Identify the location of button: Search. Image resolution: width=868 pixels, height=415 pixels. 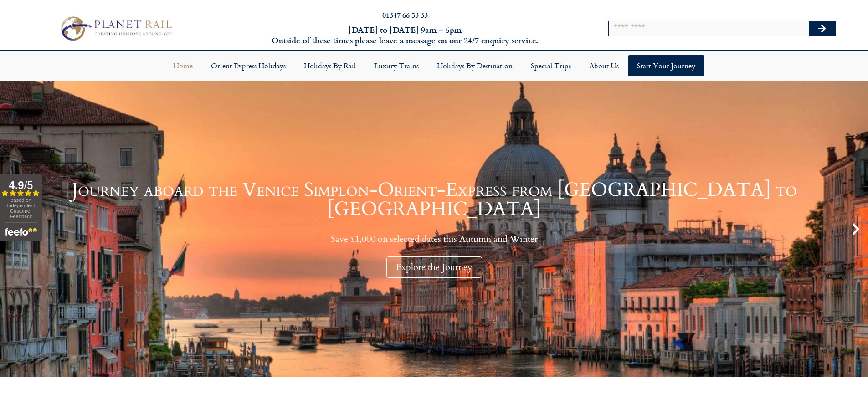
(822, 29).